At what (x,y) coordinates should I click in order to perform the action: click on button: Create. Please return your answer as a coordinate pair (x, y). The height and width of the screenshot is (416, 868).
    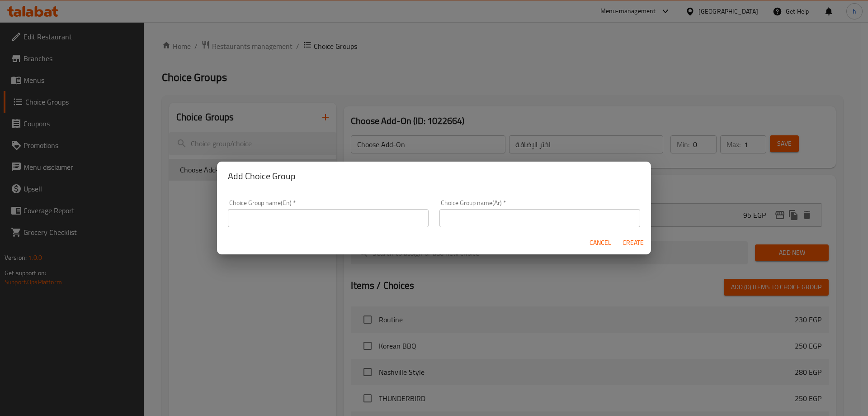
    Looking at the image, I should click on (633, 243).